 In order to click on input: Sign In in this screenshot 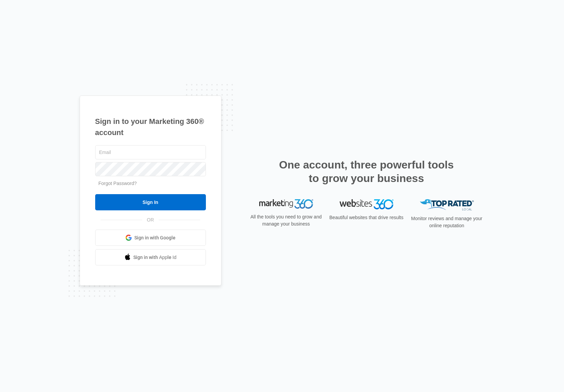, I will do `click(151, 202)`.